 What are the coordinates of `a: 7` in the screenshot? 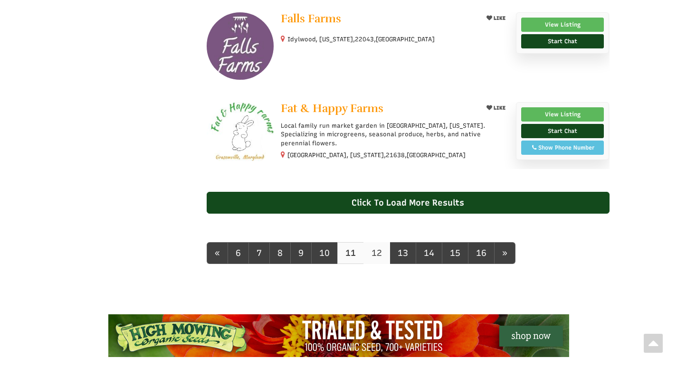 It's located at (259, 253).